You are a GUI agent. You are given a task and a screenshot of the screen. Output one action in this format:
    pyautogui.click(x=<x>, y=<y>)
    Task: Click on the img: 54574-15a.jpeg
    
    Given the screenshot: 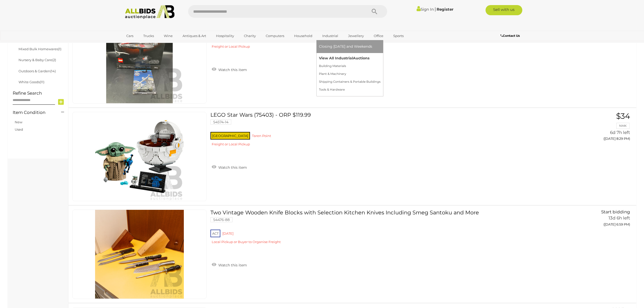 What is the action you would take?
    pyautogui.click(x=139, y=59)
    